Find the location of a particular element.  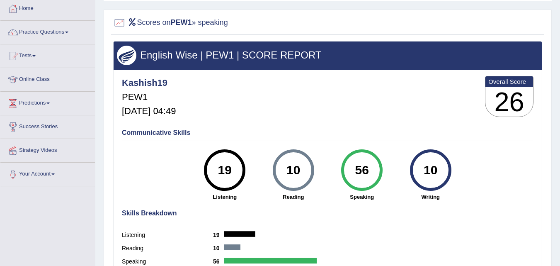

h4: Kashish19 is located at coordinates (149, 83).